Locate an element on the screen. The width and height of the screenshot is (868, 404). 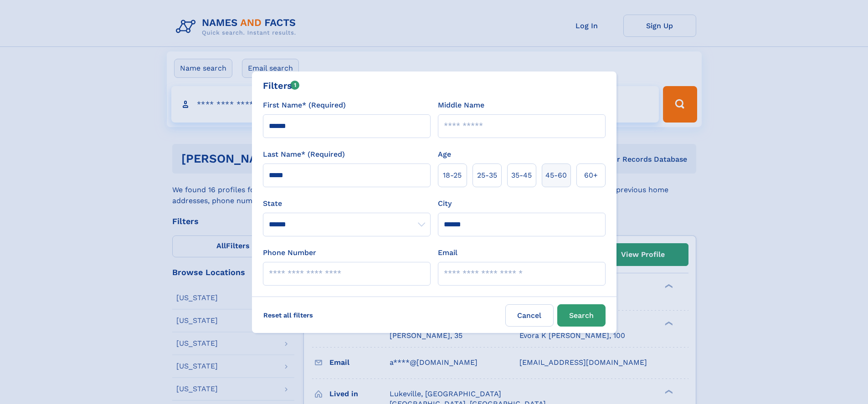
label: Age is located at coordinates (445, 154).